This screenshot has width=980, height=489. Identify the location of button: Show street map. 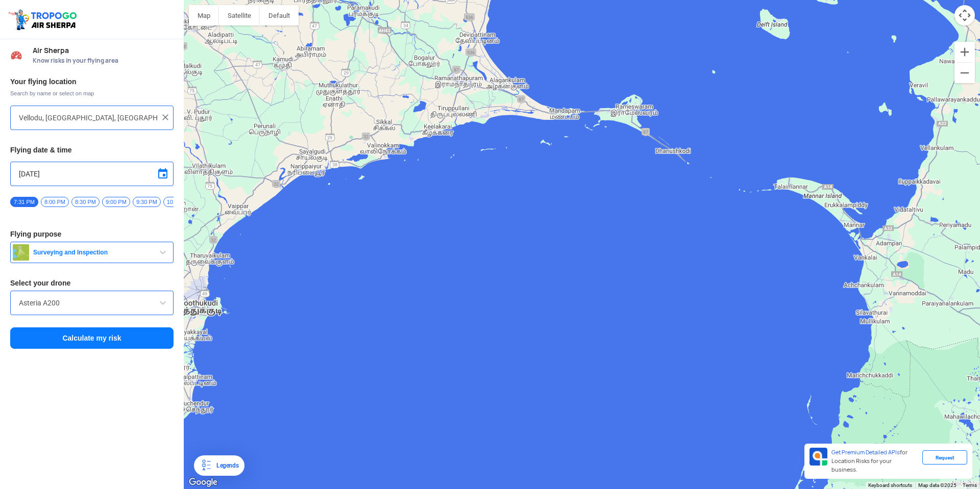
(204, 15).